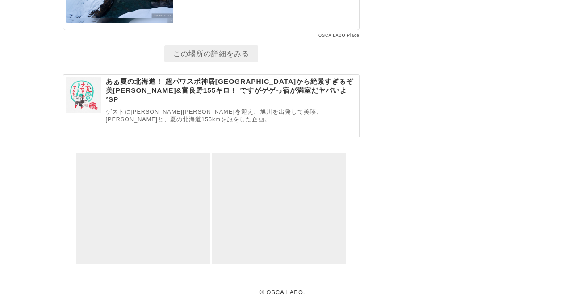 Image resolution: width=565 pixels, height=300 pixels. I want to click on a: この場所の詳細をみる, so click(211, 54).